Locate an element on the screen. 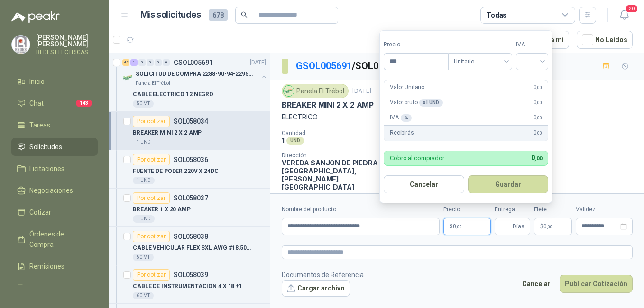  span: Unitario is located at coordinates (480, 62).